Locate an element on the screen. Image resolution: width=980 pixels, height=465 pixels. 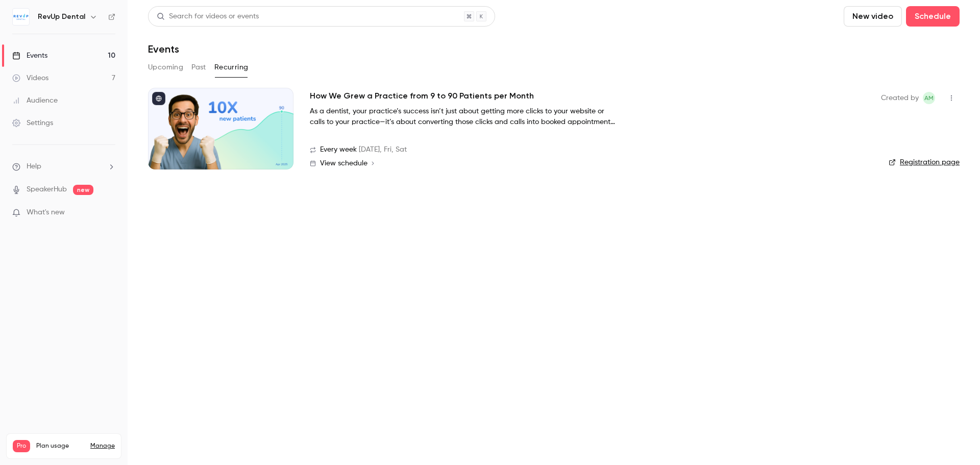
span: Every week is located at coordinates (338, 150).